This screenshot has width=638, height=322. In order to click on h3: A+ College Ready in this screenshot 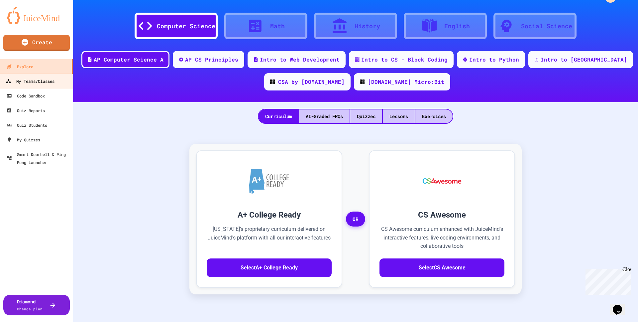, I will do `click(269, 215)`.